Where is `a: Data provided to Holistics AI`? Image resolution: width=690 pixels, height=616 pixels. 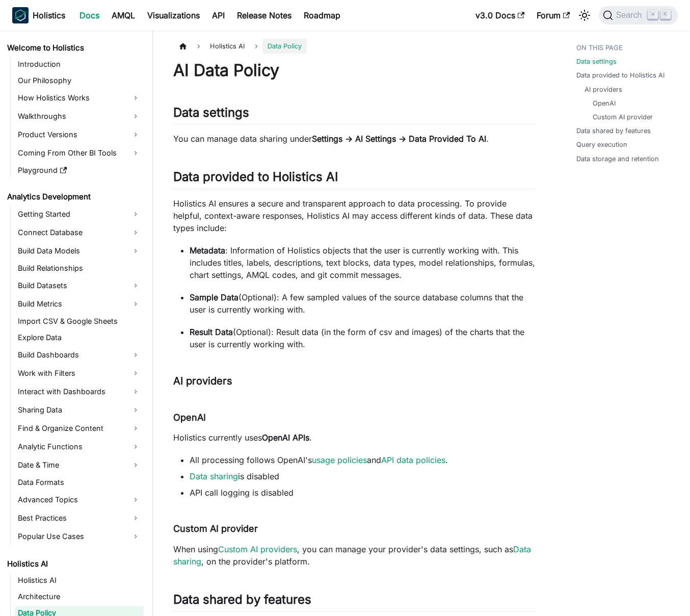 a: Data provided to Holistics AI is located at coordinates (620, 75).